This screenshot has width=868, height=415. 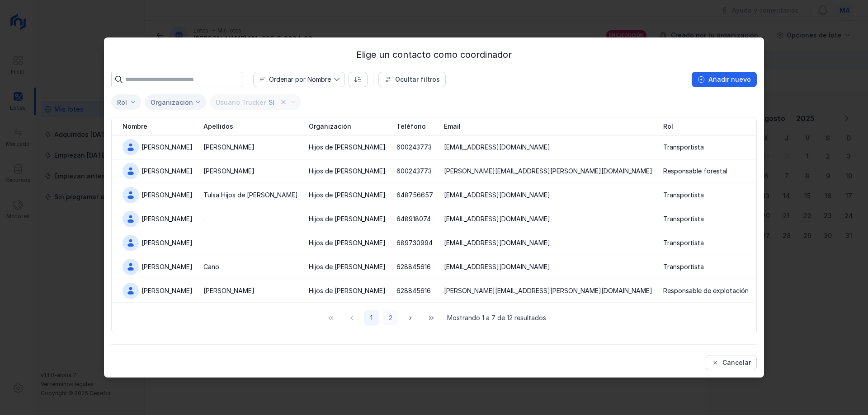 What do you see at coordinates (452, 126) in the screenshot?
I see `span: Email` at bounding box center [452, 126].